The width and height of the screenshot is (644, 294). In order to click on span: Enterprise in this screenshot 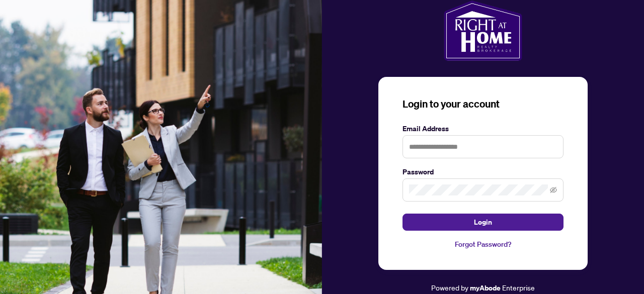, I will do `click(518, 288)`.